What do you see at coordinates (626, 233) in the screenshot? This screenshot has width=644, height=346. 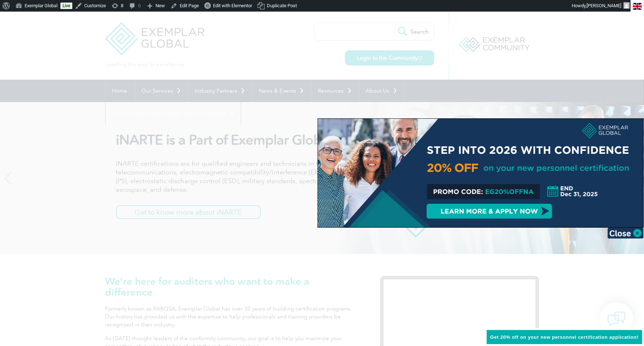 I see `img: Close` at bounding box center [626, 233].